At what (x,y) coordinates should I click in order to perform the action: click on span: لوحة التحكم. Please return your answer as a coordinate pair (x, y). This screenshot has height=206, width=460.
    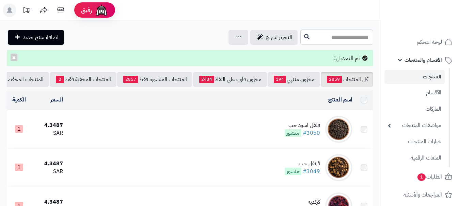
    Looking at the image, I should click on (429, 42).